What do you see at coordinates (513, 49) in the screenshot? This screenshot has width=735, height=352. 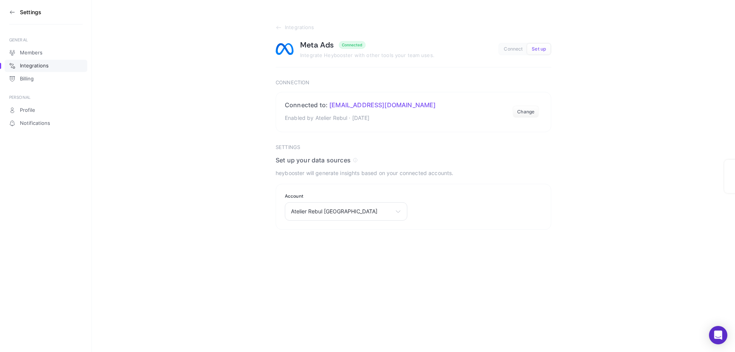 I see `span: Connect` at bounding box center [513, 49].